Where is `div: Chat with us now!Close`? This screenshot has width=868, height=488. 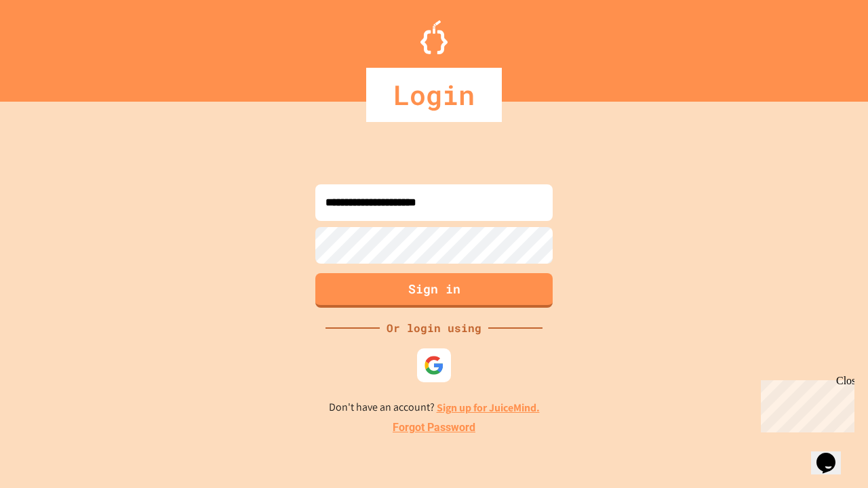
div: Chat with us now!Close is located at coordinates (49, 45).